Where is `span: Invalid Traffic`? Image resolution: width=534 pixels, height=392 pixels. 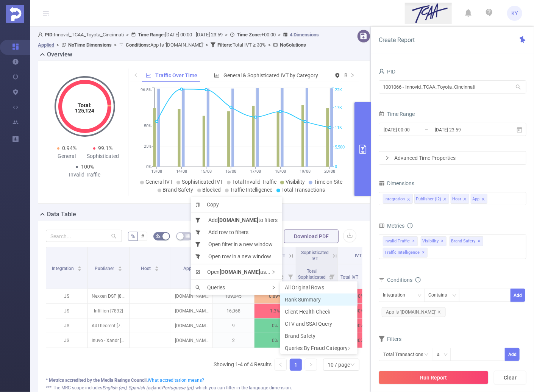 span: Invalid Traffic is located at coordinates (400, 241).